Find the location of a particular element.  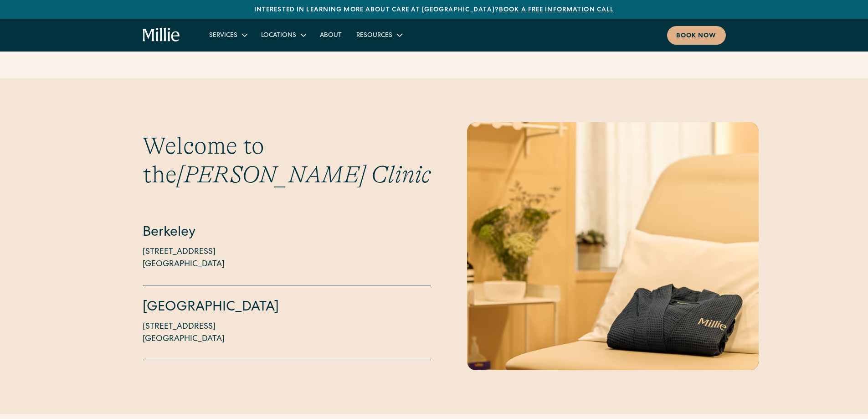

img: Comfortable examination chair with a folded patient robe labeled 'Millie', highlighting a welcomi... is located at coordinates (613, 251).